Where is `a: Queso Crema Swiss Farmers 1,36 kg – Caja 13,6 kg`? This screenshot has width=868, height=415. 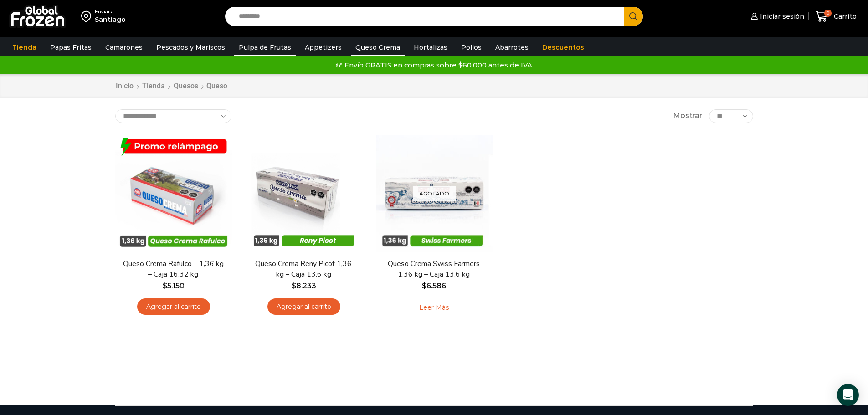
a: Queso Crema Swiss Farmers 1,36 kg – Caja 13,6 kg is located at coordinates (434, 269).